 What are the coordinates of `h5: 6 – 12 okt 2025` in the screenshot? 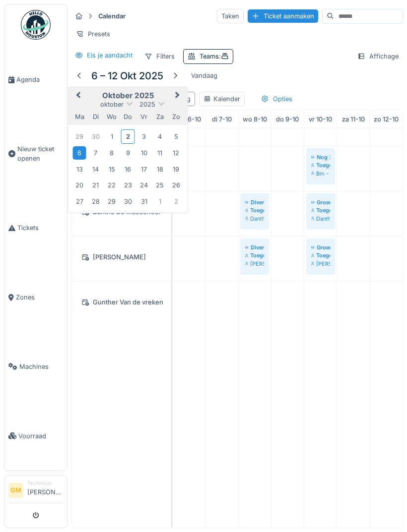 It's located at (127, 76).